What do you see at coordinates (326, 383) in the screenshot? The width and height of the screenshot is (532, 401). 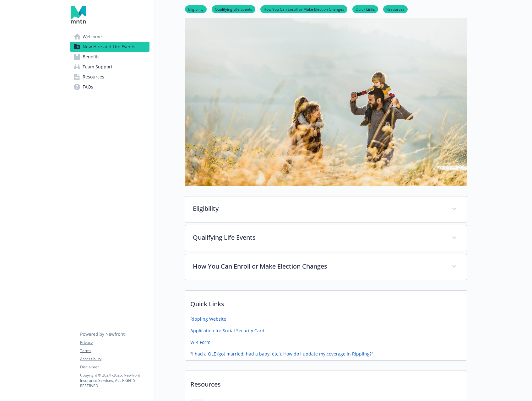 I see `p: Resources` at bounding box center [326, 383].